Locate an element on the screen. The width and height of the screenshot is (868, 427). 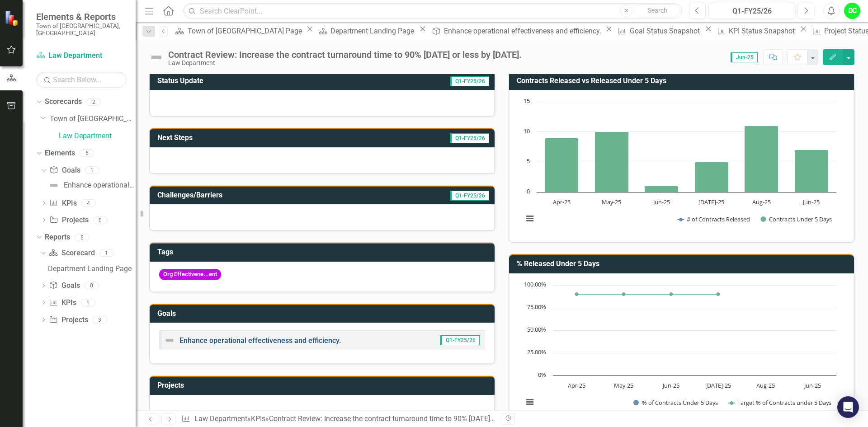
path: Aug-25, 11. Contracts Under 5 Days. is located at coordinates (761, 159).